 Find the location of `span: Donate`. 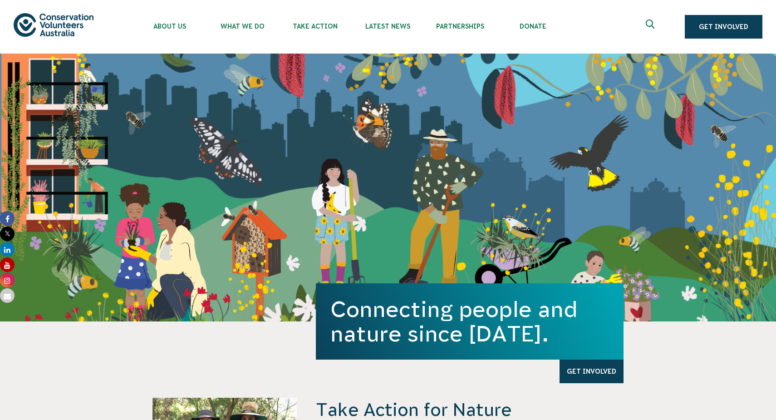

span: Donate is located at coordinates (533, 26).